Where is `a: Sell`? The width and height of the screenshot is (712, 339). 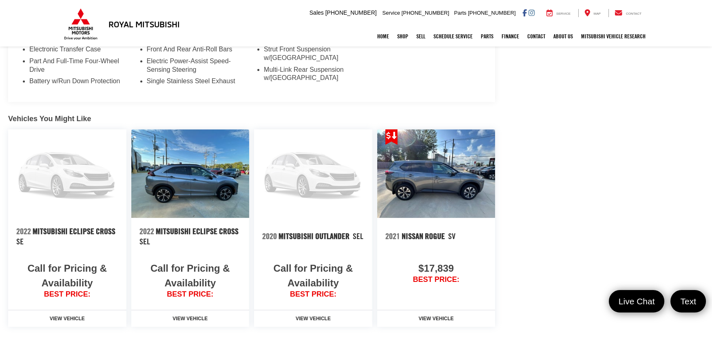 a: Sell is located at coordinates (421, 36).